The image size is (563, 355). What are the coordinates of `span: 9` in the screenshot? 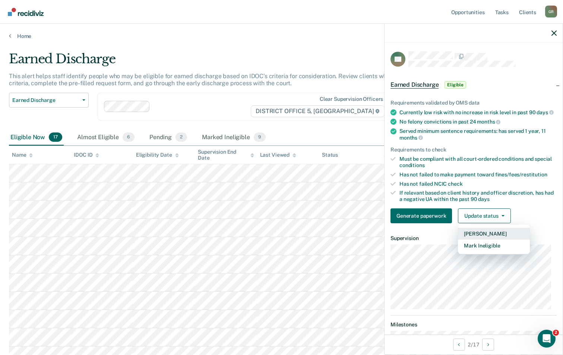 It's located at (260, 137).